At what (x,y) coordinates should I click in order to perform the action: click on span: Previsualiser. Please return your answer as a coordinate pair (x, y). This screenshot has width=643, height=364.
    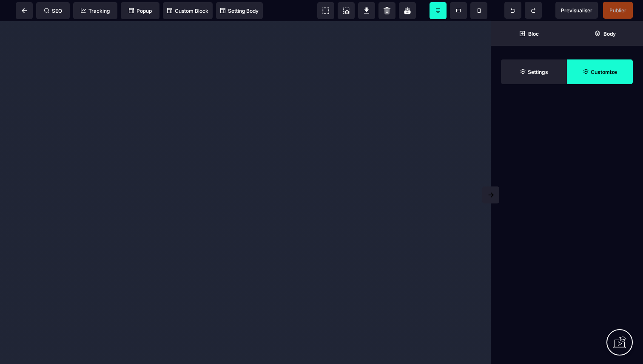
    Looking at the image, I should click on (576, 10).